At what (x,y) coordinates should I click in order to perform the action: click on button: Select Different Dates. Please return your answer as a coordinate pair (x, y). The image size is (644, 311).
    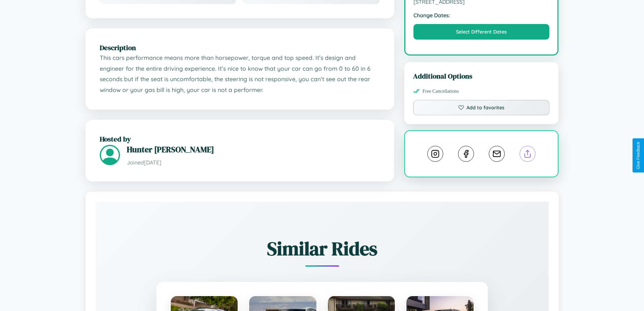
    Looking at the image, I should click on (481, 32).